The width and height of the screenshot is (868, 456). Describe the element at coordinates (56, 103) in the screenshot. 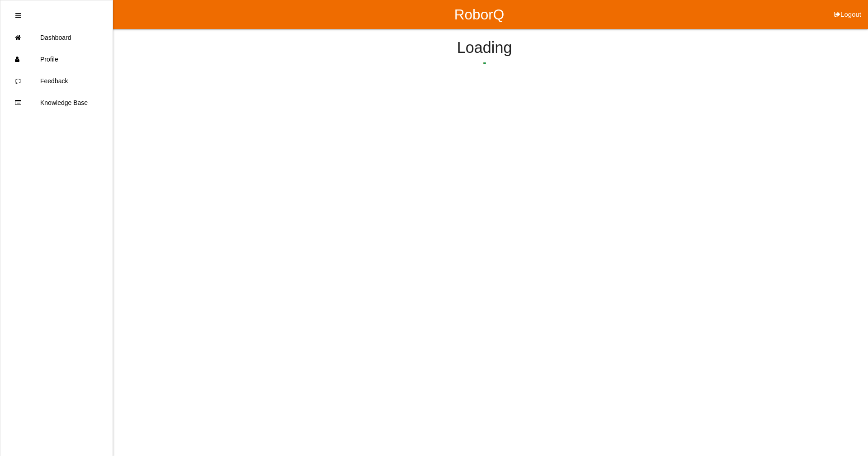

I see `a: Knowledge Base` at that location.